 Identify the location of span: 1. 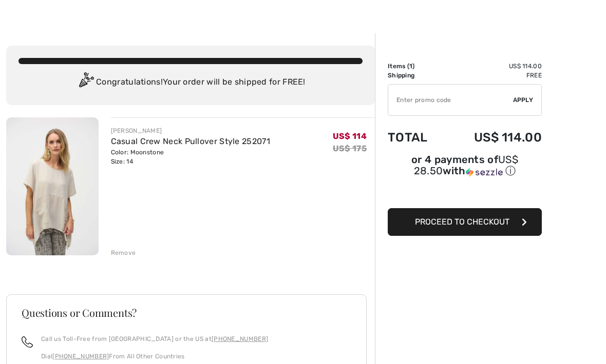
(411, 67).